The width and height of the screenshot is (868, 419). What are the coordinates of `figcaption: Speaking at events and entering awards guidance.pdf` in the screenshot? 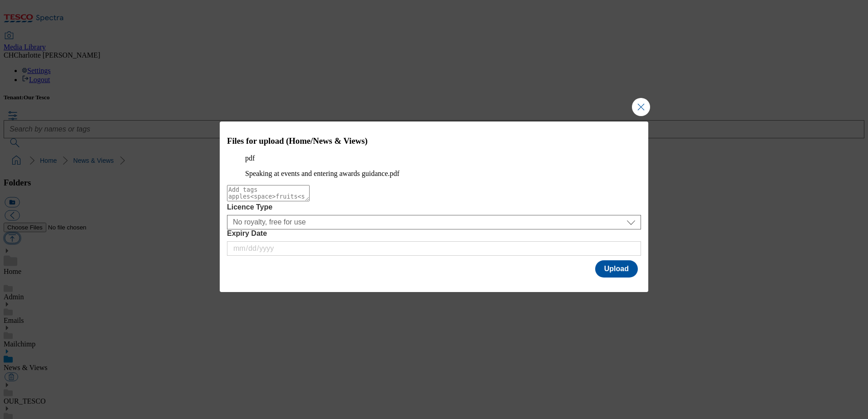 It's located at (434, 174).